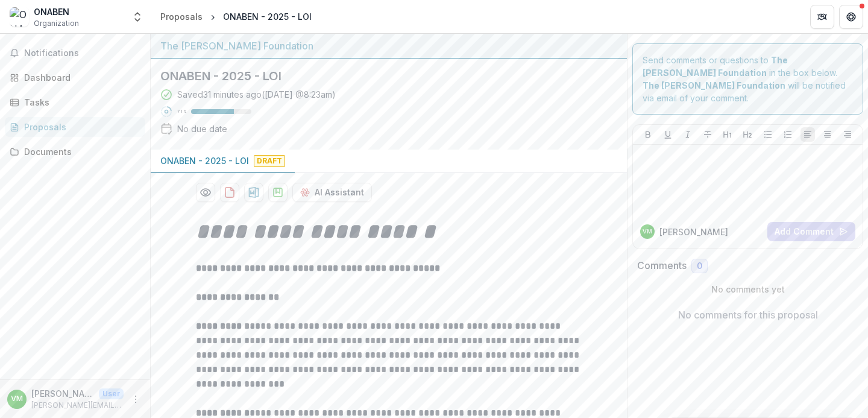 Image resolution: width=868 pixels, height=418 pixels. Describe the element at coordinates (811, 231) in the screenshot. I see `button: Add Comment` at that location.